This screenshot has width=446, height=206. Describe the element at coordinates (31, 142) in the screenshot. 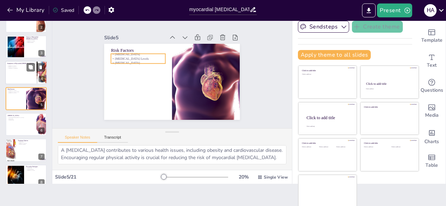

I see `p: Medications` at that location.